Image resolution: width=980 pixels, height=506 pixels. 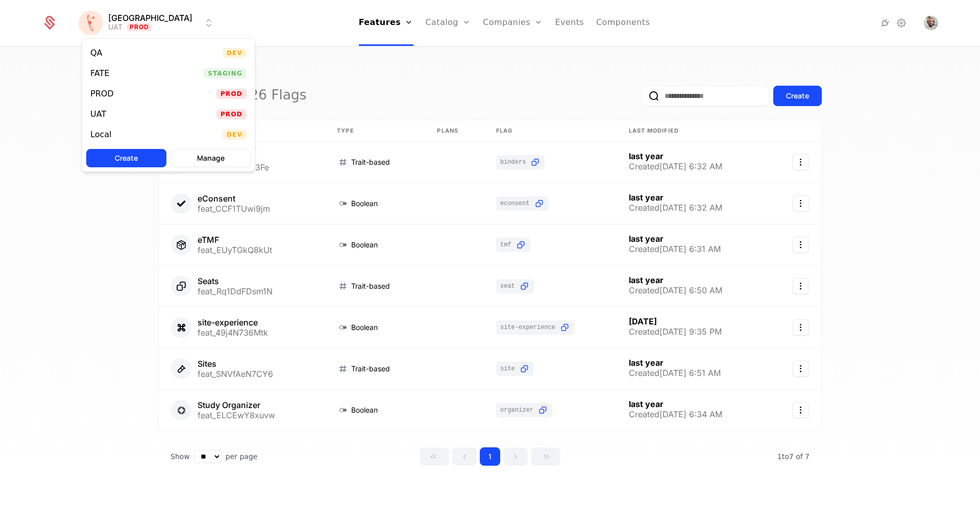 What do you see at coordinates (211, 158) in the screenshot?
I see `button: Manage` at bounding box center [211, 158].